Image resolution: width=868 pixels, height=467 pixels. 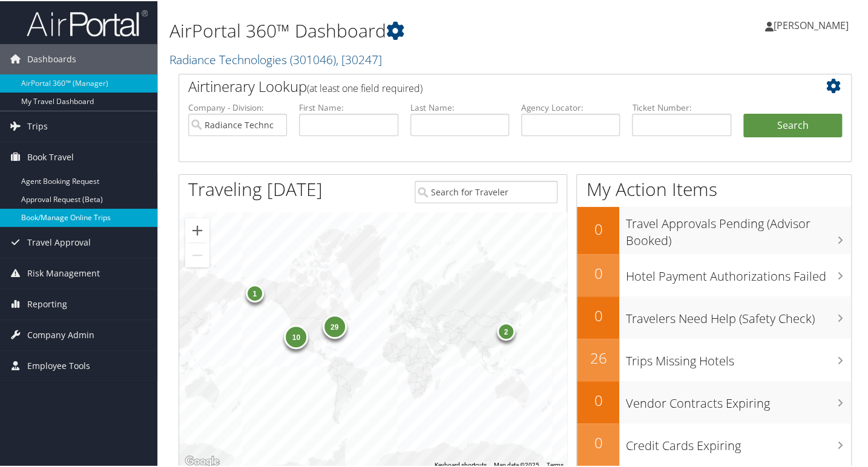 I want to click on span: Reporting, so click(x=47, y=303).